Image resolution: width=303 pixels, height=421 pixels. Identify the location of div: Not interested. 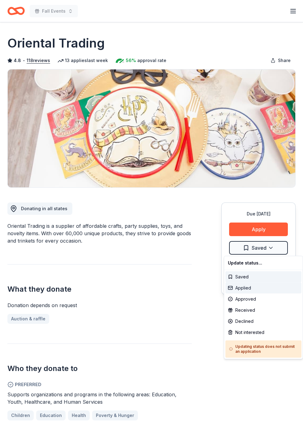
(263, 333).